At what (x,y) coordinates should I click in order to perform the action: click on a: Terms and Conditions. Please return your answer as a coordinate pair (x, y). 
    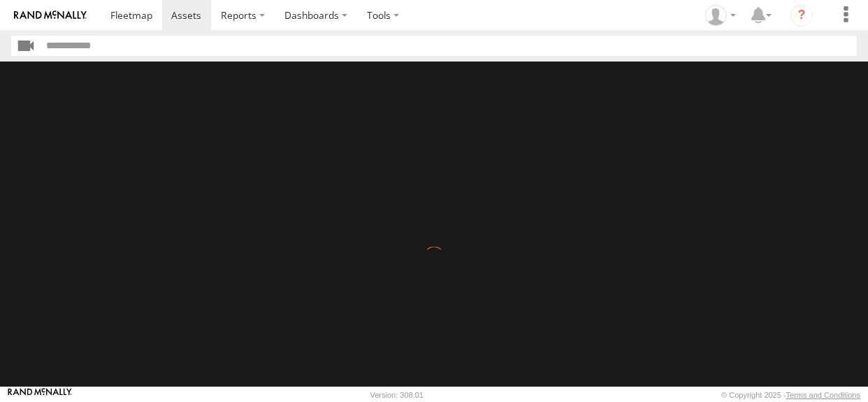
    Looking at the image, I should click on (824, 395).